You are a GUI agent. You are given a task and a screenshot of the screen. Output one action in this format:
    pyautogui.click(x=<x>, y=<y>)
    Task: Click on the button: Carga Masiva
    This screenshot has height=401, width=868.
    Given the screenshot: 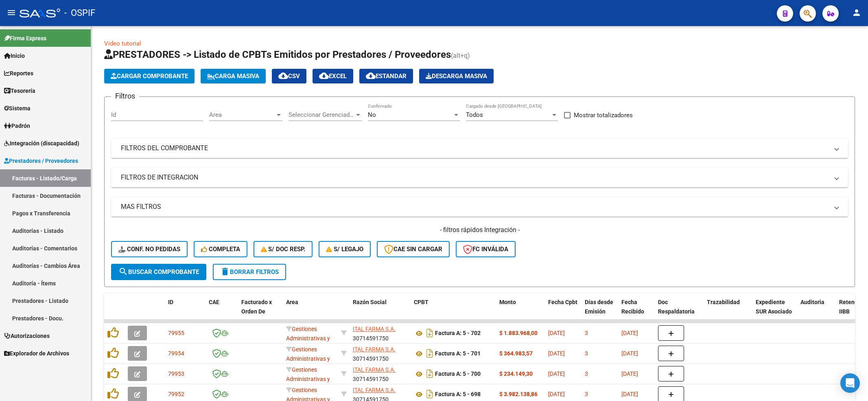 What is the action you would take?
    pyautogui.click(x=233, y=76)
    